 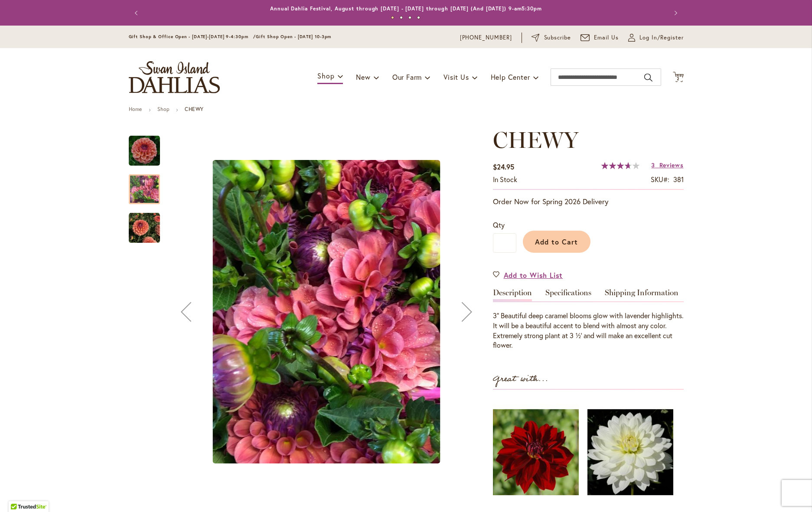 What do you see at coordinates (503, 167) in the screenshot?
I see `span: $24.95` at bounding box center [503, 167].